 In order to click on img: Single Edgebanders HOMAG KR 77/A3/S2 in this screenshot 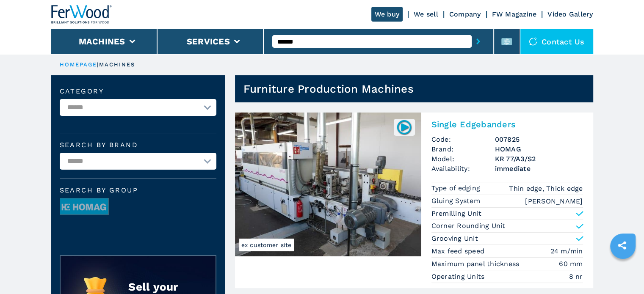, I will do `click(328, 184)`.